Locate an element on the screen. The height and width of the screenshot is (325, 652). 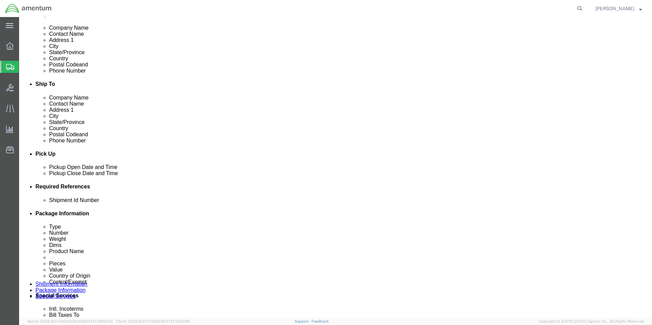
a: Support is located at coordinates (303, 321).